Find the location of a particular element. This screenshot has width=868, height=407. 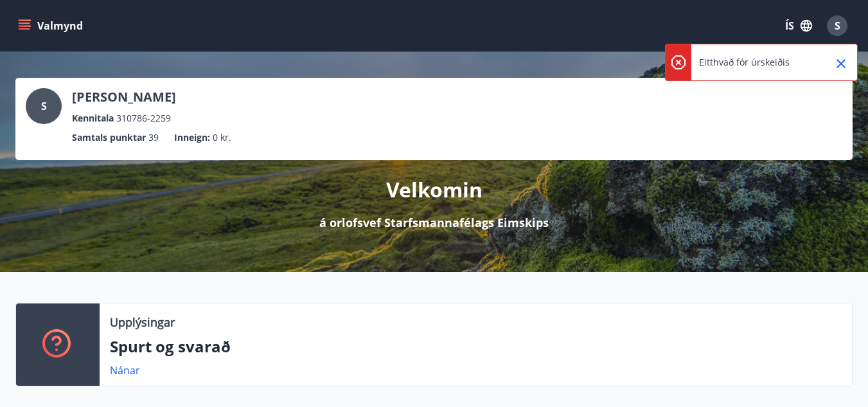

p: á orlofsvef Starfsmannafélags Eimskips is located at coordinates (434, 222).